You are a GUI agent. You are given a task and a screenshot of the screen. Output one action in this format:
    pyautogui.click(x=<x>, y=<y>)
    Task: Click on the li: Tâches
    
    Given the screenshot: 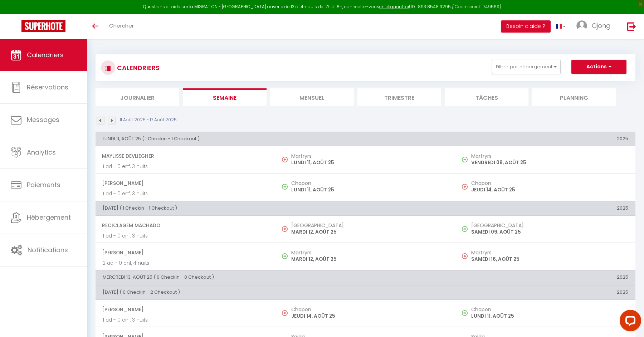 What is the action you would take?
    pyautogui.click(x=487, y=97)
    